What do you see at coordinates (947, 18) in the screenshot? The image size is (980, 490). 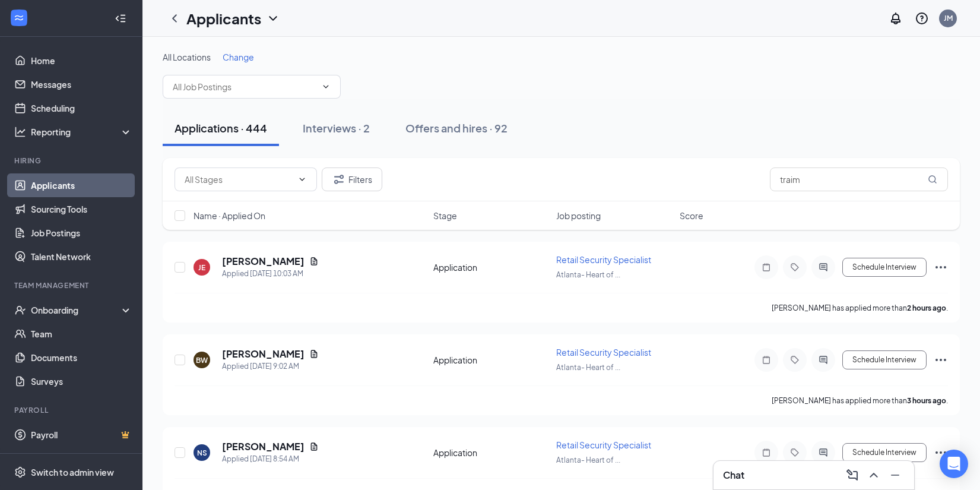 I see `div: JM` at bounding box center [947, 18].